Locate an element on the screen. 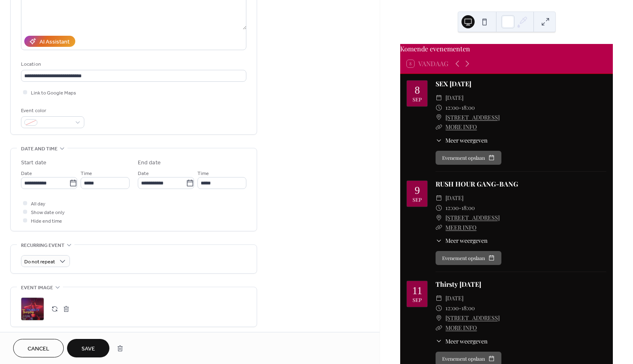  div: Start date is located at coordinates (34, 163).